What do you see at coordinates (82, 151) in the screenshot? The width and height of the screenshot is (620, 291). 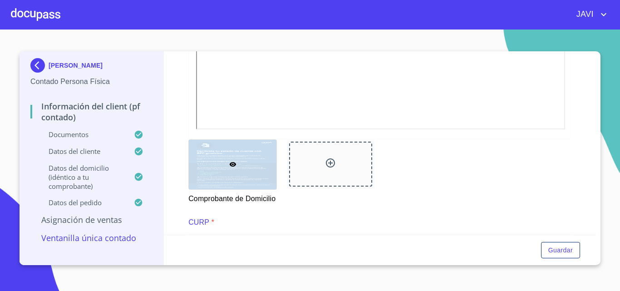 I see `p: Datos del cliente` at bounding box center [82, 151].